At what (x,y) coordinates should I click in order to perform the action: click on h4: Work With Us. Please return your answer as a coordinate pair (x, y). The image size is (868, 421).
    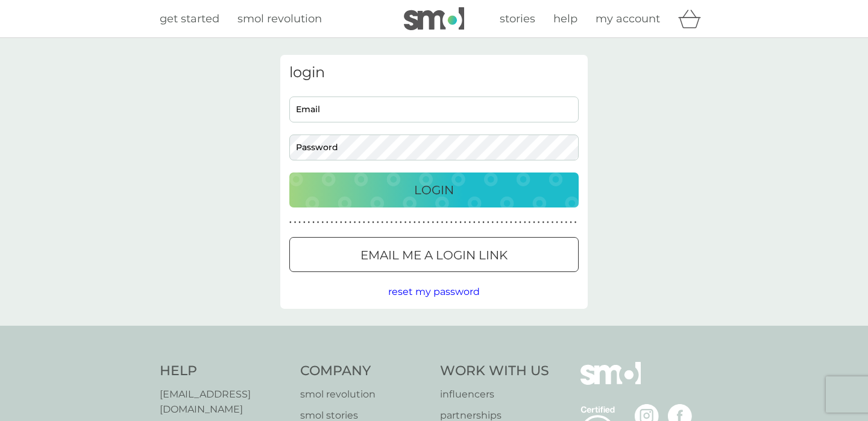
    Looking at the image, I should click on (495, 371).